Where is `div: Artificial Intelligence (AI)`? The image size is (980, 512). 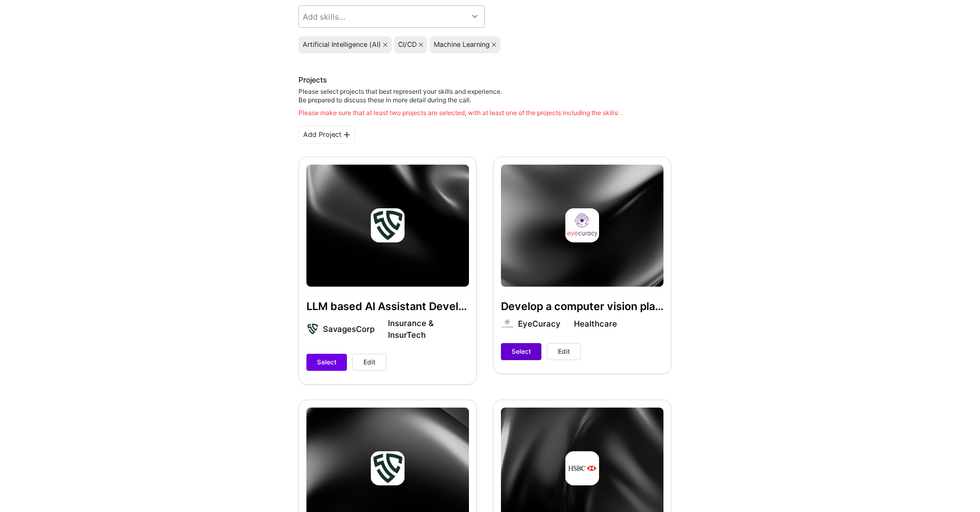
div: Artificial Intelligence (AI) is located at coordinates (341, 45).